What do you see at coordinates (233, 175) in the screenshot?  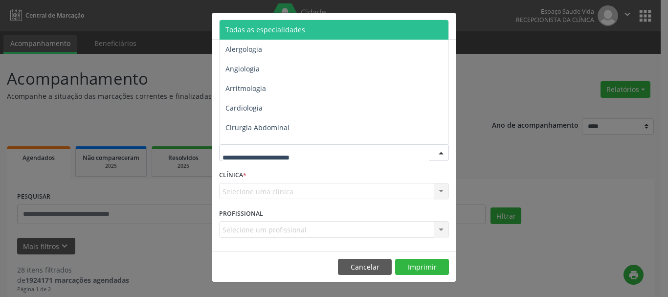 I see `label: CLÍNICA` at bounding box center [233, 175].